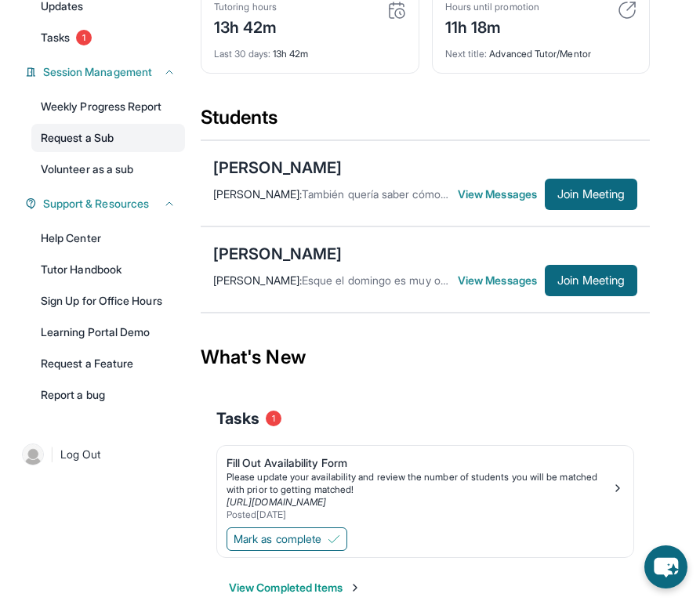 The width and height of the screenshot is (700, 601). Describe the element at coordinates (418, 483) in the screenshot. I see `div: Please update your availability and review the number of students you will be matched with prior ...` at that location.